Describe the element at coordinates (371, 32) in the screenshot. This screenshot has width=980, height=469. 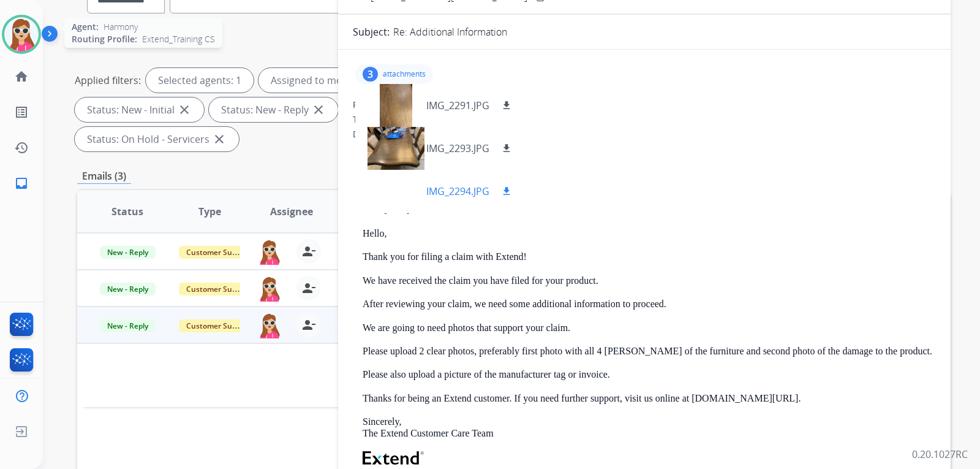
I see `p: Subject:` at that location.